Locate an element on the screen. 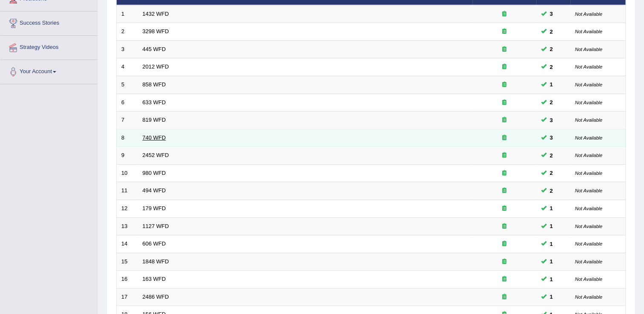  td: 5 is located at coordinates (127, 85).